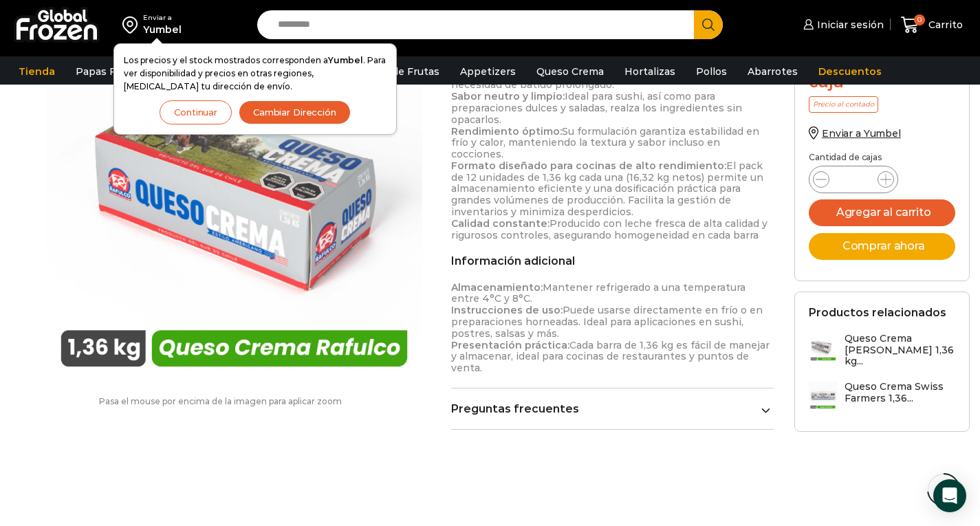 Image resolution: width=980 pixels, height=526 pixels. What do you see at coordinates (773, 72) in the screenshot?
I see `a: Abarrotes` at bounding box center [773, 72].